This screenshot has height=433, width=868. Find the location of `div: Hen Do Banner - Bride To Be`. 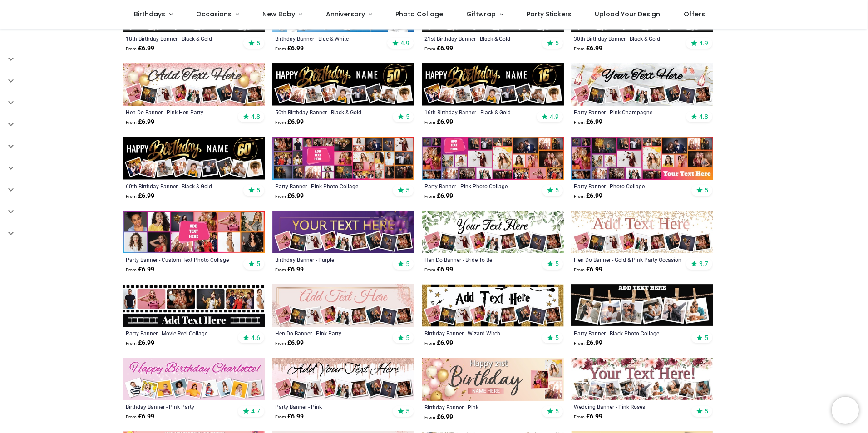

div: Hen Do Banner - Bride To Be is located at coordinates (479, 259).